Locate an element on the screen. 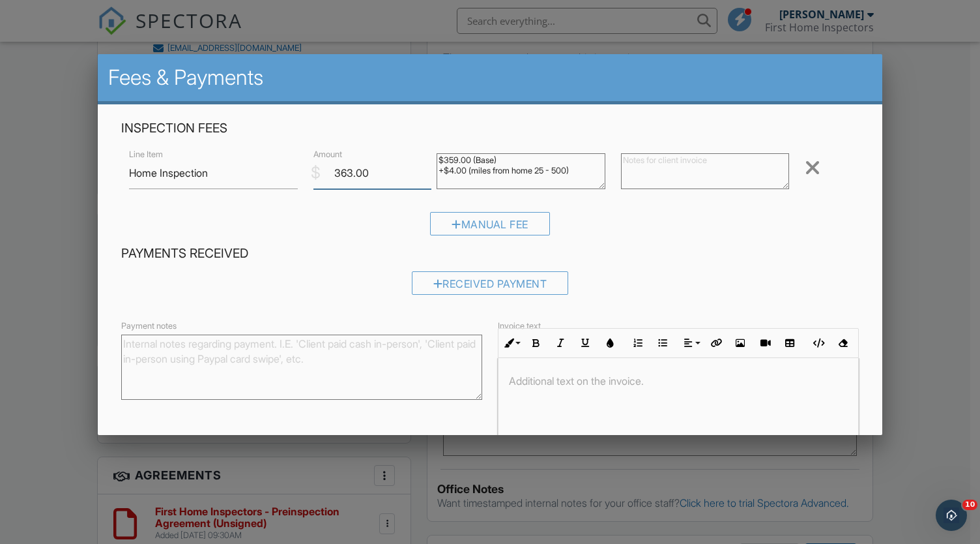  a: Received Payment is located at coordinates (490, 287).